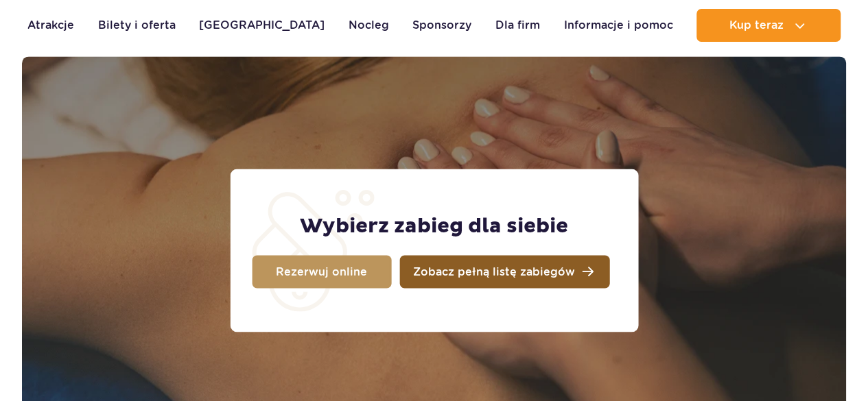 This screenshot has height=401, width=868. Describe the element at coordinates (504, 272) in the screenshot. I see `a: Zobacz pełną listę zabiegów` at that location.